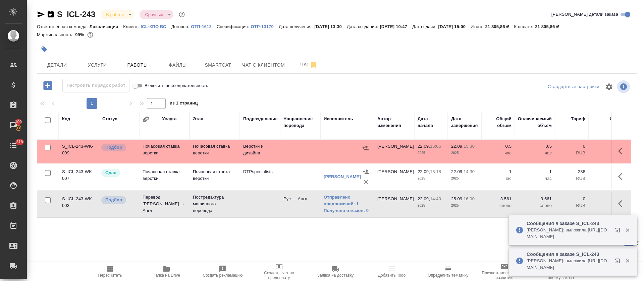 The width and height of the screenshot is (644, 281). I want to click on div: Исполнитель, so click(338, 119).